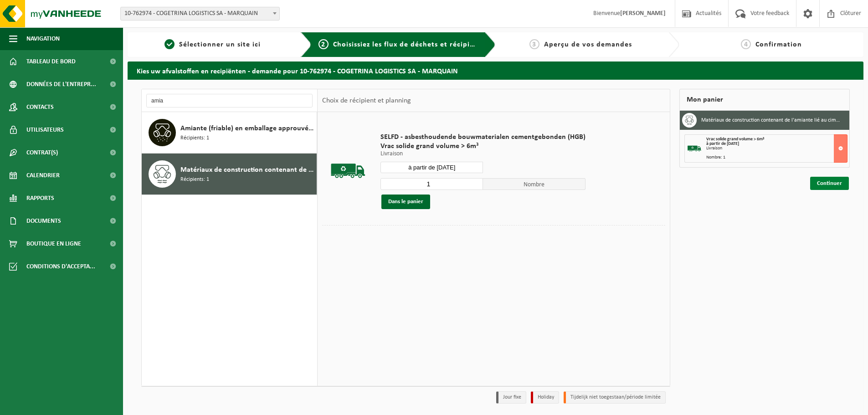 The height and width of the screenshot is (415, 868). I want to click on span: Utilisateurs, so click(45, 130).